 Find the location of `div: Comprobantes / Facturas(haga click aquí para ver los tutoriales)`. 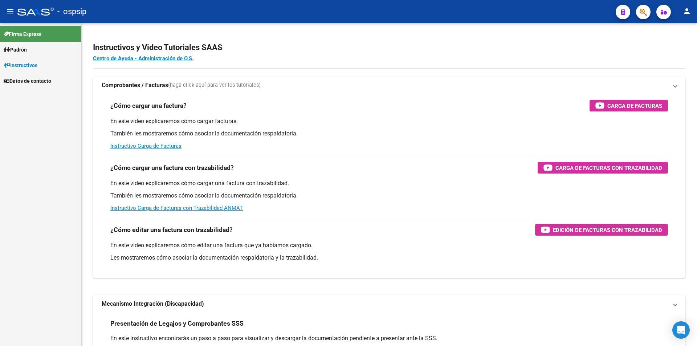

div: Comprobantes / Facturas(haga click aquí para ver los tutoriales) is located at coordinates (389, 186).